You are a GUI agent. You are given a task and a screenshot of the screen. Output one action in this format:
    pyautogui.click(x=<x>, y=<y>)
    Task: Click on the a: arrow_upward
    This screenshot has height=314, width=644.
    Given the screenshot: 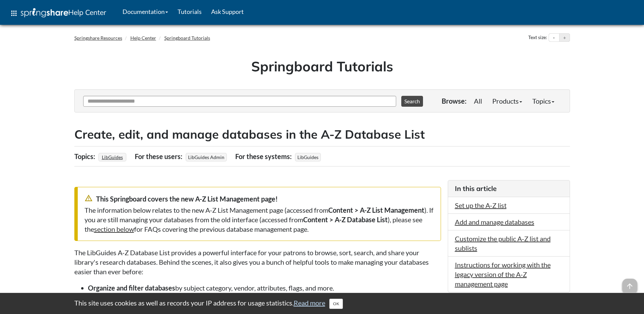 What is the action you would take?
    pyautogui.click(x=630, y=283)
    